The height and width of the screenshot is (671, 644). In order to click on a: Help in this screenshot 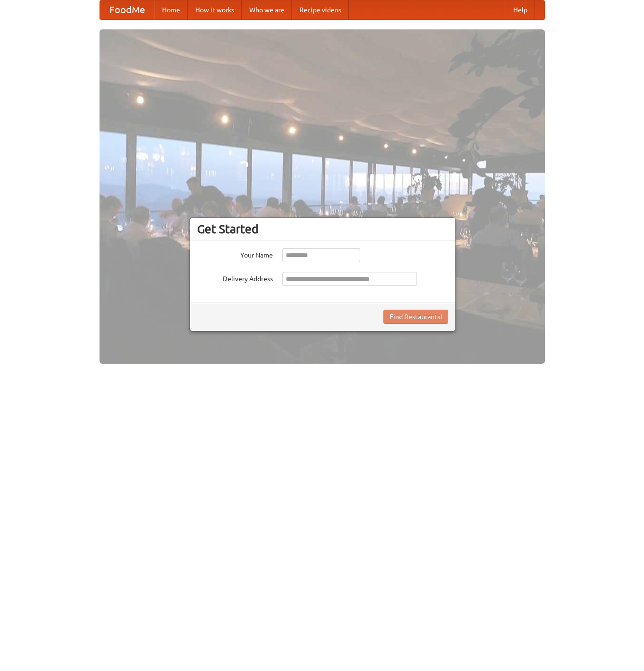, I will do `click(521, 10)`.